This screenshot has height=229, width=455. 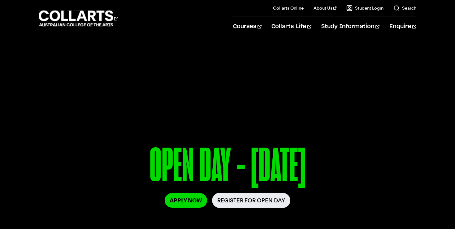 I want to click on a: About Us, so click(x=325, y=8).